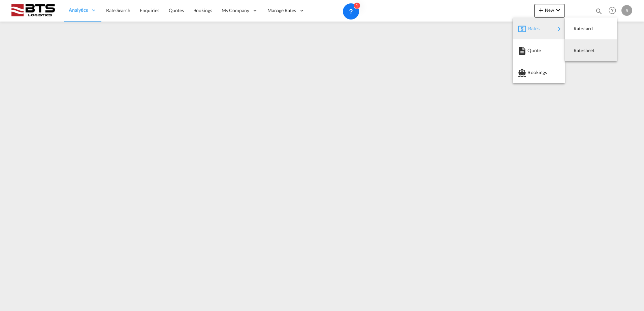 The image size is (644, 311). What do you see at coordinates (539, 51) in the screenshot?
I see `div: Quote` at bounding box center [539, 51].